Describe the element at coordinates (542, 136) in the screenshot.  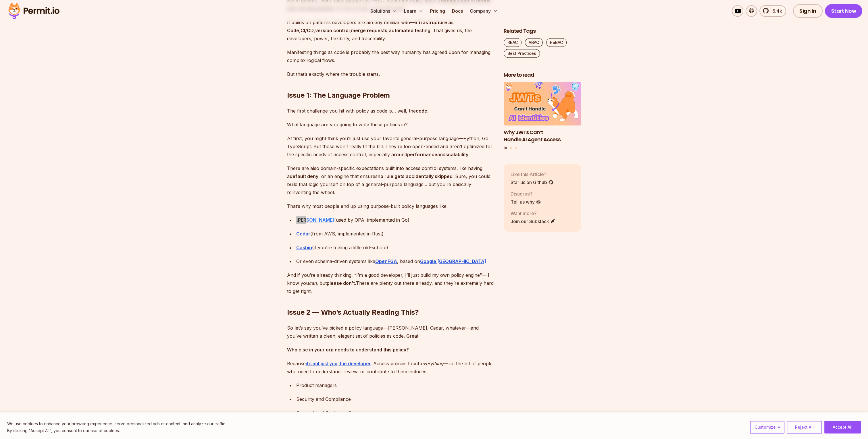
I see `h3: Why JWTs Can’t Handle AI Agent Access` at that location.